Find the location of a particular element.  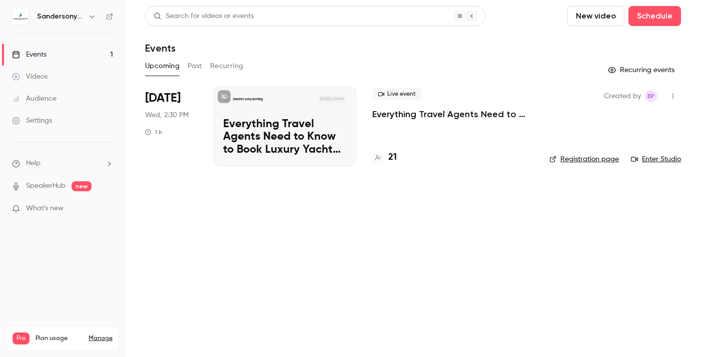

span: erin pavane is located at coordinates (651, 96).